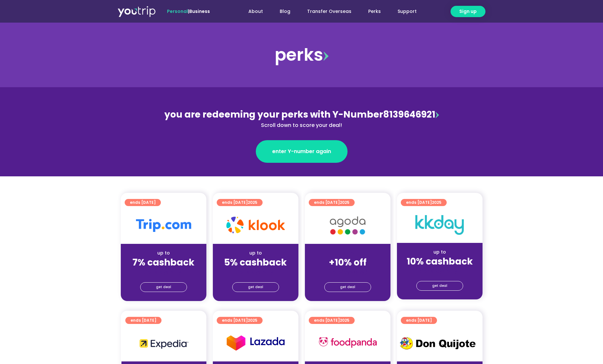 This screenshot has height=364, width=603. Describe the element at coordinates (255, 11) in the screenshot. I see `a: About` at that location.